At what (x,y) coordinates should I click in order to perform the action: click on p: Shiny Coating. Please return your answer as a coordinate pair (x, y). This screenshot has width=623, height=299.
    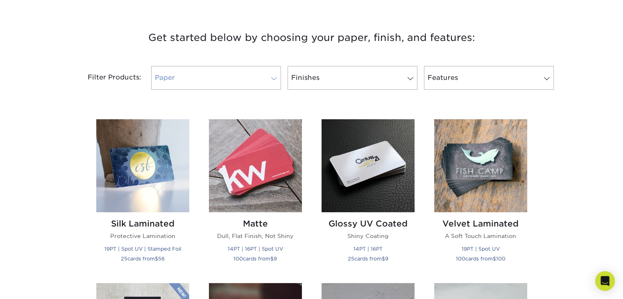
    Looking at the image, I should click on (368, 236).